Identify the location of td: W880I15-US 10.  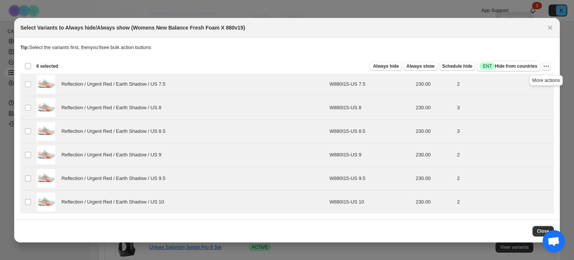
(370, 201).